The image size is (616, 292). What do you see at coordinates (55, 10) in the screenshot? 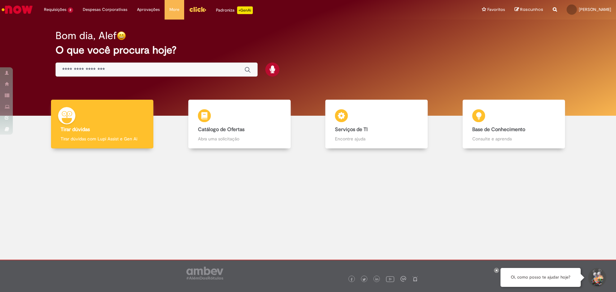
I see `span: Requisições` at bounding box center [55, 10].